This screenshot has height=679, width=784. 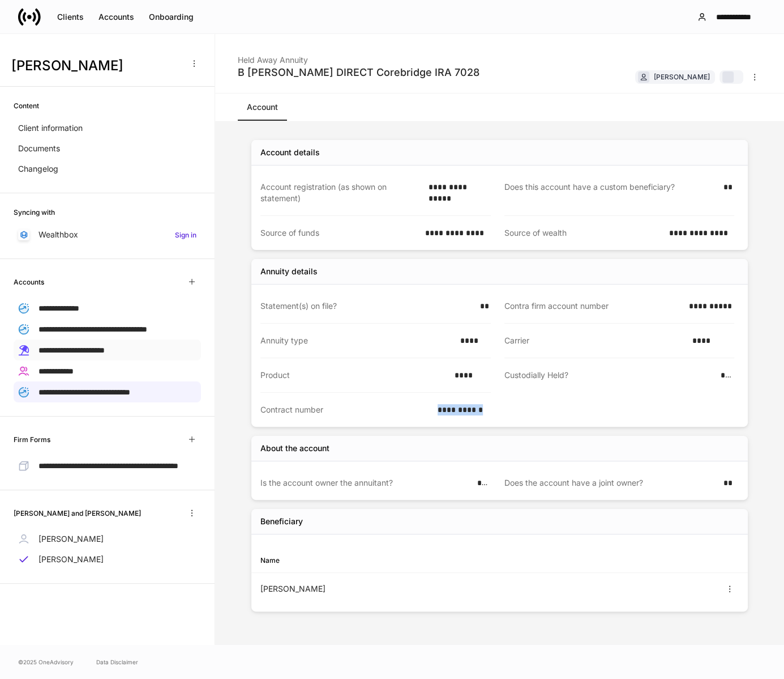 What do you see at coordinates (107, 169) in the screenshot?
I see `a: Changelog` at bounding box center [107, 169].